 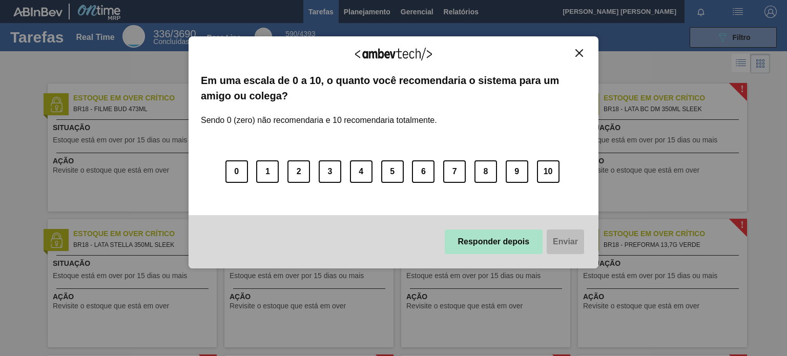 I want to click on button: 0, so click(x=237, y=172).